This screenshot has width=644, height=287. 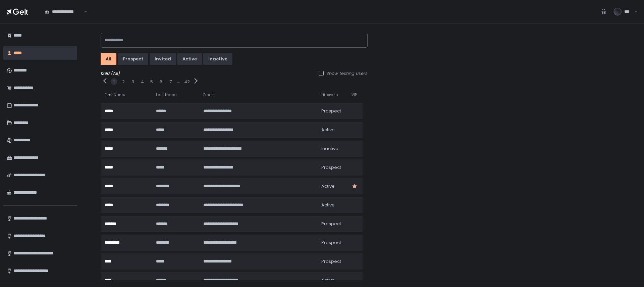 I want to click on div: inactive, so click(x=218, y=59).